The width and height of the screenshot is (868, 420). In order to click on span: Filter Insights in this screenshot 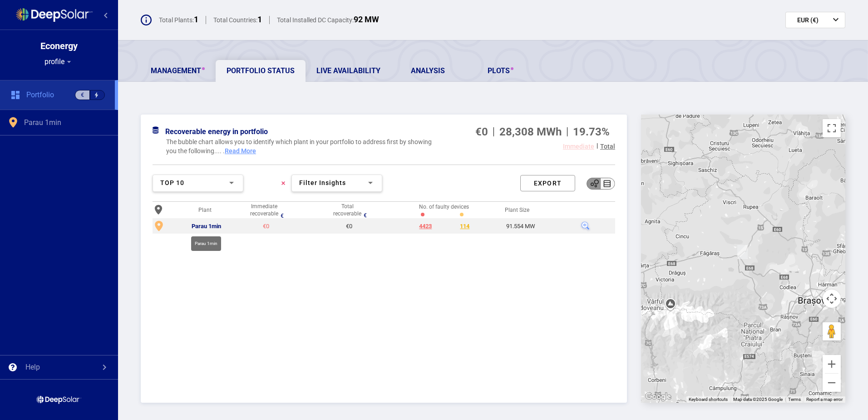, I will do `click(322, 183)`.